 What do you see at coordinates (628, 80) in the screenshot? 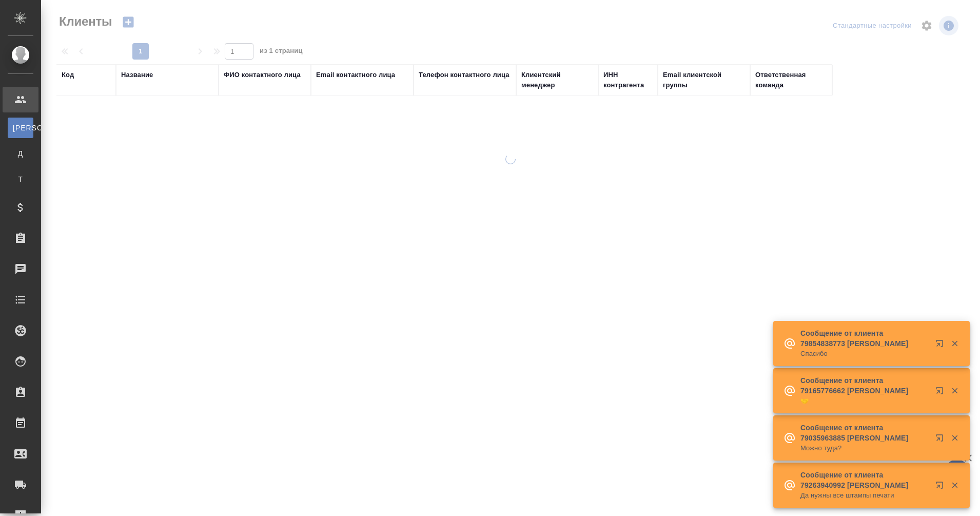
I see `div: ИНН контрагента` at bounding box center [628, 80].